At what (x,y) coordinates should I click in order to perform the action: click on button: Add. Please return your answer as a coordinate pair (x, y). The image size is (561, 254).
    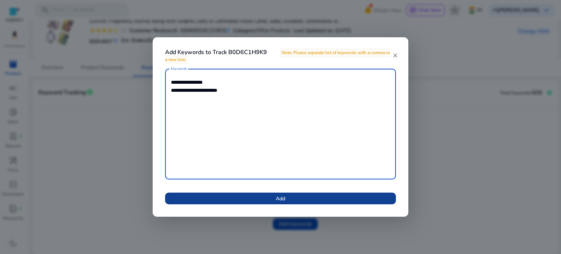
    Looking at the image, I should click on (281, 198).